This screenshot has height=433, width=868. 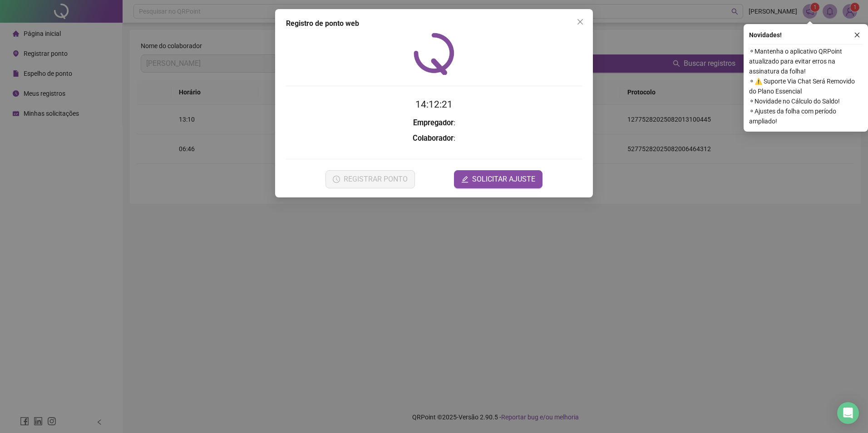 What do you see at coordinates (370, 180) in the screenshot?
I see `button: REGISTRAR PONTO` at bounding box center [370, 180].